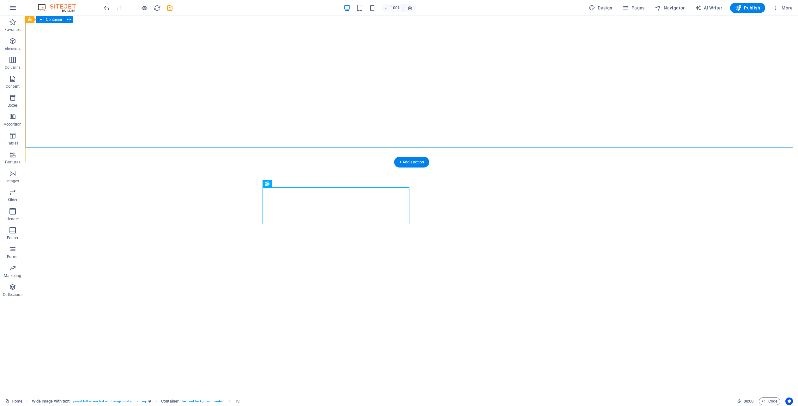 The height and width of the screenshot is (406, 798). What do you see at coordinates (600, 8) in the screenshot?
I see `span: Design` at bounding box center [600, 8].